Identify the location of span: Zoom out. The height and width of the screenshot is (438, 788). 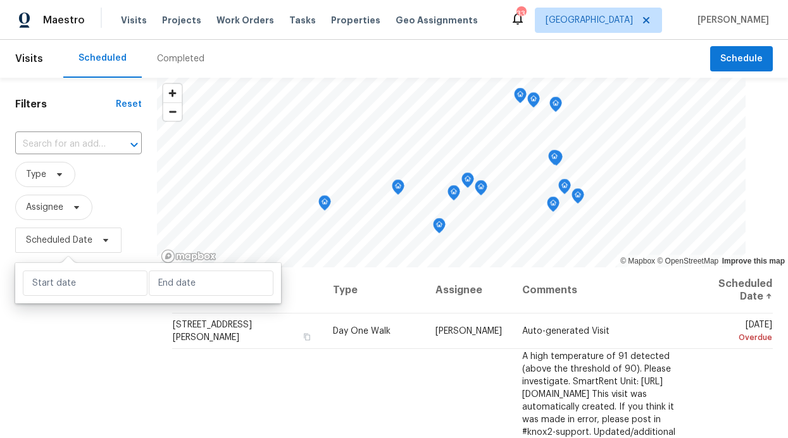
(172, 112).